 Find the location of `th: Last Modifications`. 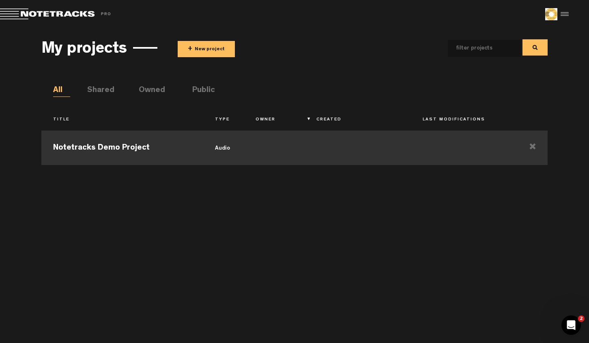

th: Last Modifications is located at coordinates (464, 120).